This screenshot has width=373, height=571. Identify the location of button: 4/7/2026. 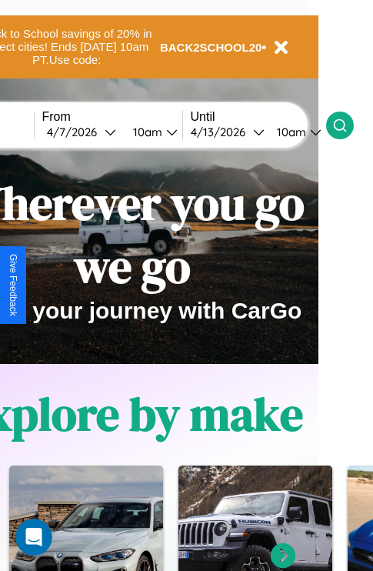
(82, 131).